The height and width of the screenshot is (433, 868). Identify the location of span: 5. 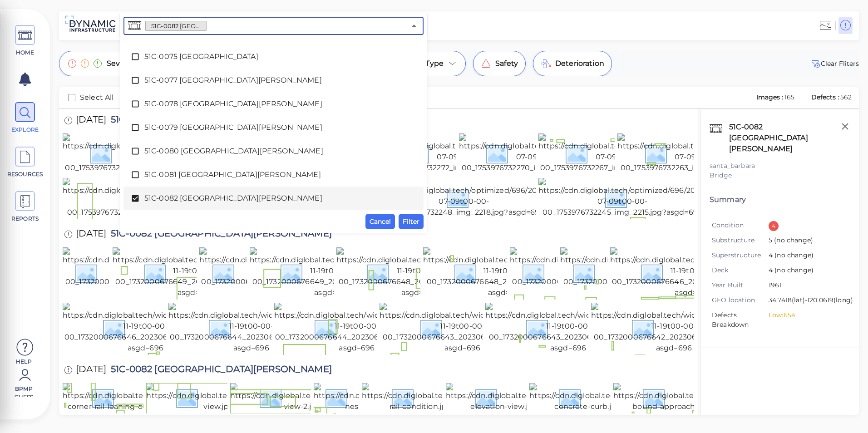
(806, 240).